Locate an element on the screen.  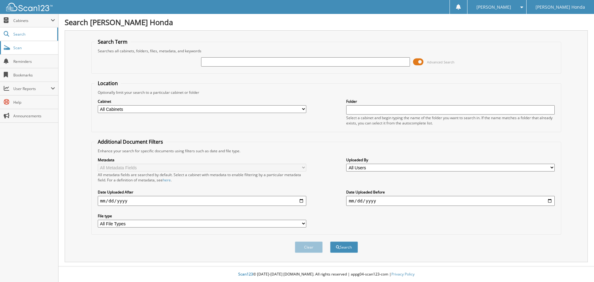
div: All metadata fields are searched by default. Select a cabinet with metadata to enable filtering b... is located at coordinates (202, 177).